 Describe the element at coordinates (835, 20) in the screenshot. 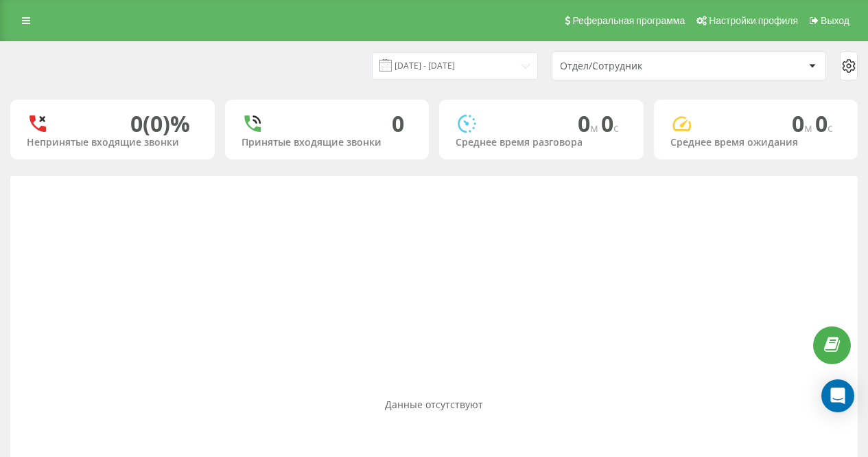

I see `span: Выход` at that location.